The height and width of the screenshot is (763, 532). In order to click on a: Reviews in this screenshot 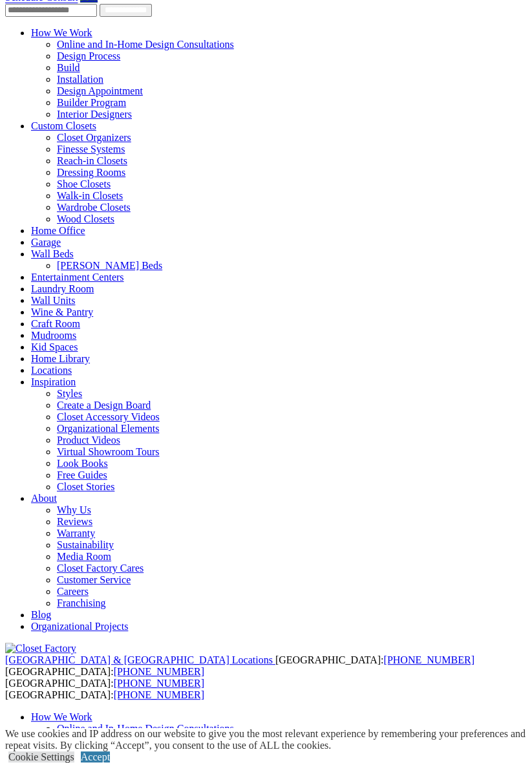, I will do `click(74, 521)`.